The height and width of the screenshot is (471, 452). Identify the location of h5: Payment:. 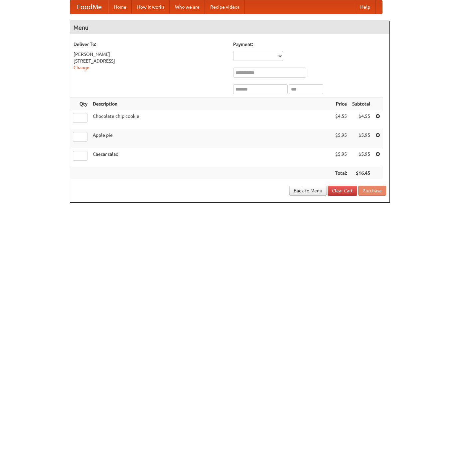
(310, 44).